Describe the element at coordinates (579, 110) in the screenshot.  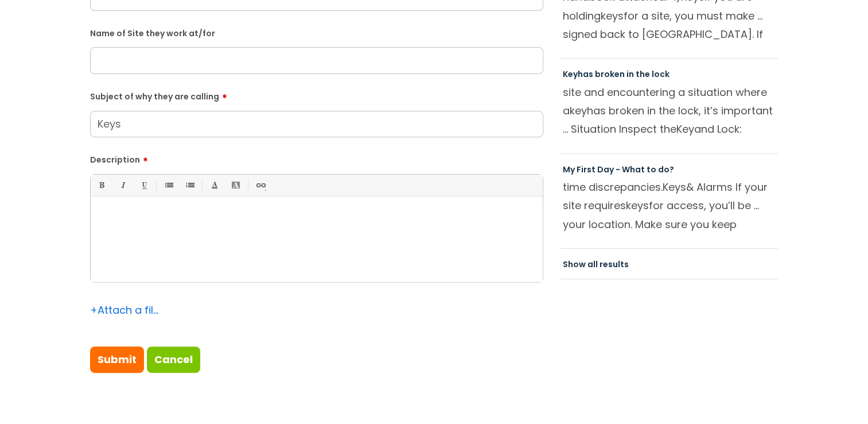
I see `span: key` at that location.